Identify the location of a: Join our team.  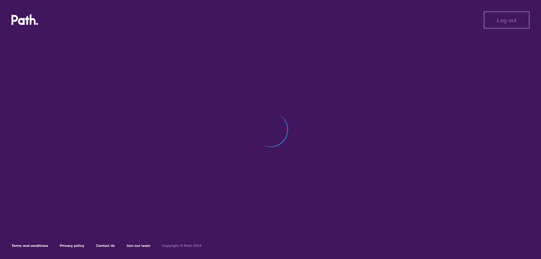
(138, 246).